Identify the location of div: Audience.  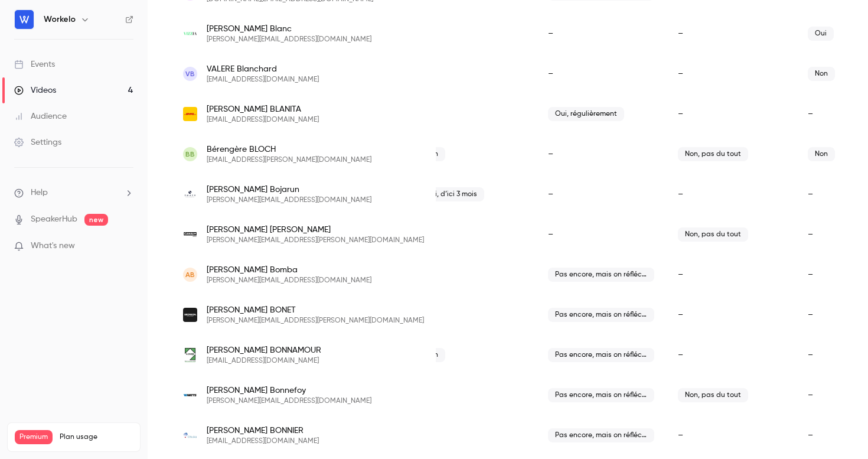
(40, 116).